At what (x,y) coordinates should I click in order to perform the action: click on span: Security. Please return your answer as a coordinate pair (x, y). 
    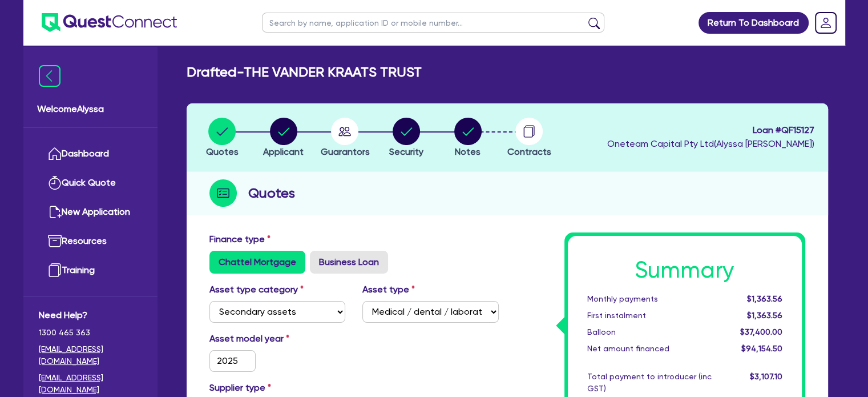
    Looking at the image, I should click on (406, 152).